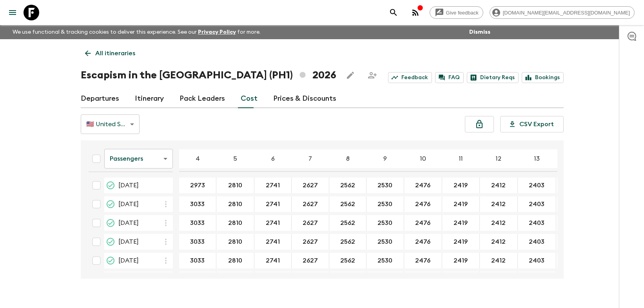 The image size is (644, 308). What do you see at coordinates (235, 185) in the screenshot?
I see `div: 09 Jan 2026; 5` at bounding box center [235, 185].